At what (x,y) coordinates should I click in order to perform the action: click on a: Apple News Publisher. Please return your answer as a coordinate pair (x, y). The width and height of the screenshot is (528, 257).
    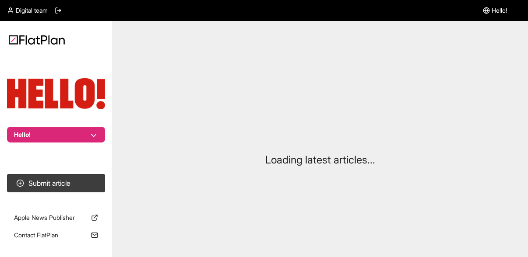
    Looking at the image, I should click on (56, 218).